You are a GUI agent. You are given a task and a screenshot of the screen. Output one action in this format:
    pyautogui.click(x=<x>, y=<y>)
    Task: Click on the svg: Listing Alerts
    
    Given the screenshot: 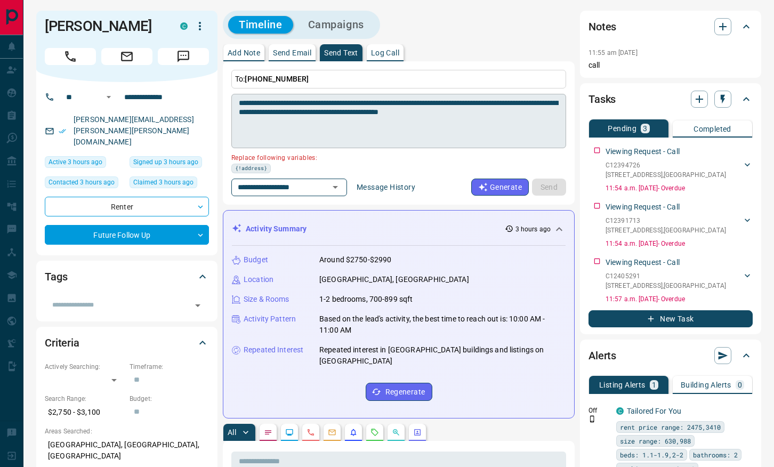 What is the action you would take?
    pyautogui.click(x=353, y=432)
    